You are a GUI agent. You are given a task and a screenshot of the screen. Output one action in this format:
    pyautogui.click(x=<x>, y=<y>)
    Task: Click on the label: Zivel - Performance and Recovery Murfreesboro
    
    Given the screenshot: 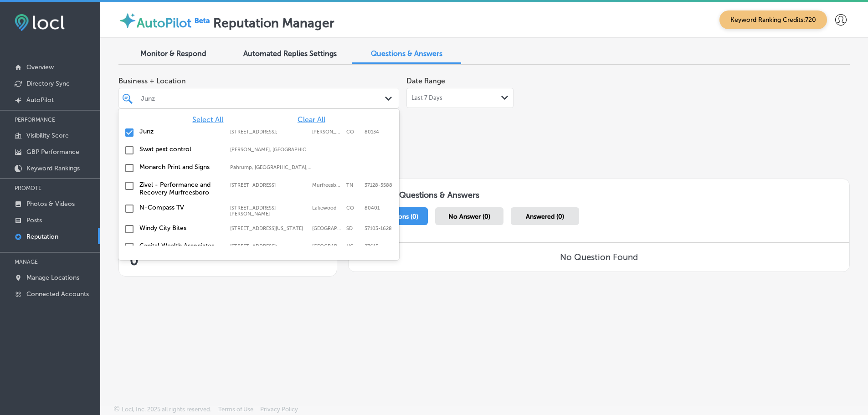 What is the action you would take?
    pyautogui.click(x=180, y=189)
    